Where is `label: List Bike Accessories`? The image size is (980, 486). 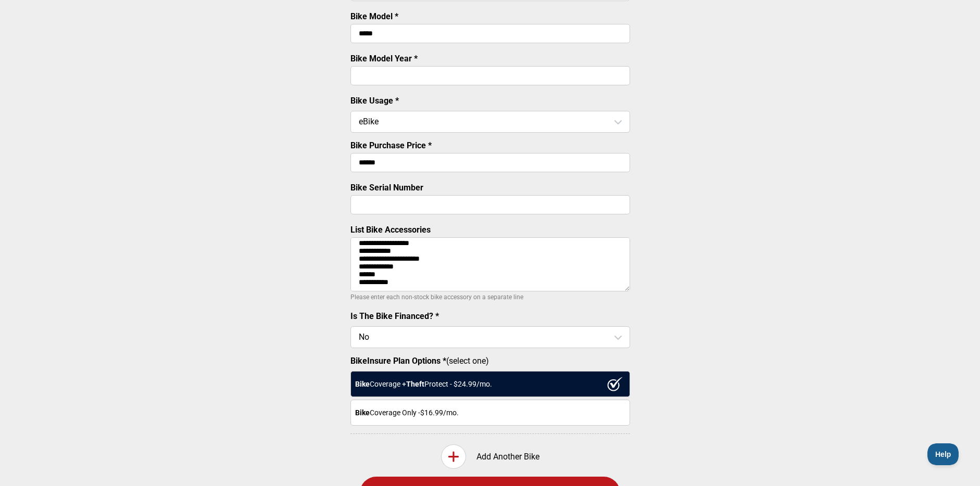
label: List Bike Accessories is located at coordinates (391, 229).